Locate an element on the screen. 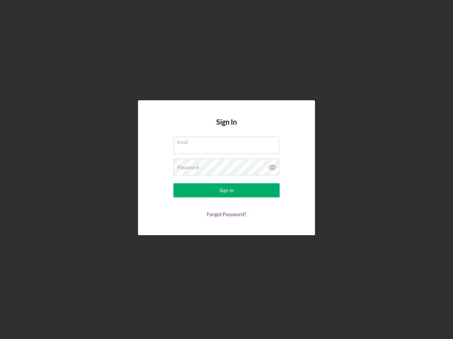 Image resolution: width=453 pixels, height=339 pixels. h4: Sign In is located at coordinates (226, 127).